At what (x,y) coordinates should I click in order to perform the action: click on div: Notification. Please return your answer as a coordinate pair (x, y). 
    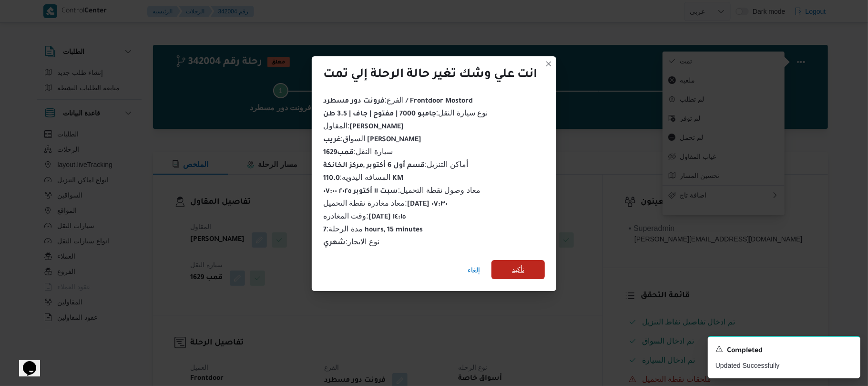
    Looking at the image, I should click on (784, 350).